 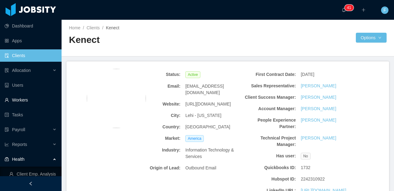 I want to click on p: 4, so click(x=348, y=8).